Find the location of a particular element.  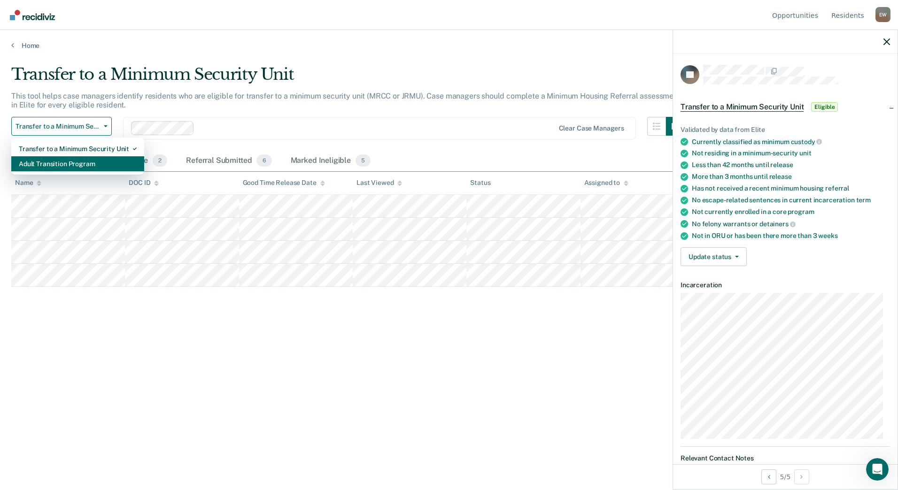

div: E W is located at coordinates (883, 15).